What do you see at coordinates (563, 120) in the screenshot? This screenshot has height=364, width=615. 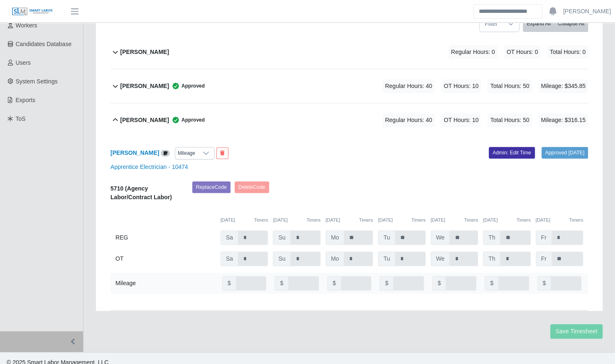 I see `span: Mileage: $316.15` at bounding box center [563, 120].